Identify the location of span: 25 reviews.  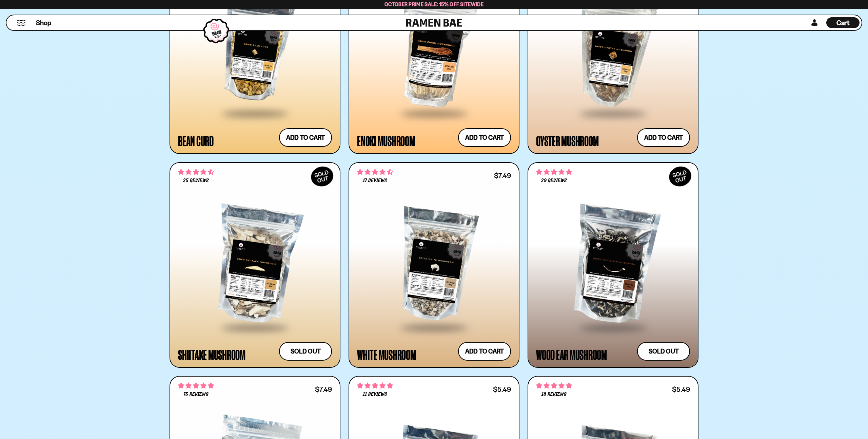
(196, 181).